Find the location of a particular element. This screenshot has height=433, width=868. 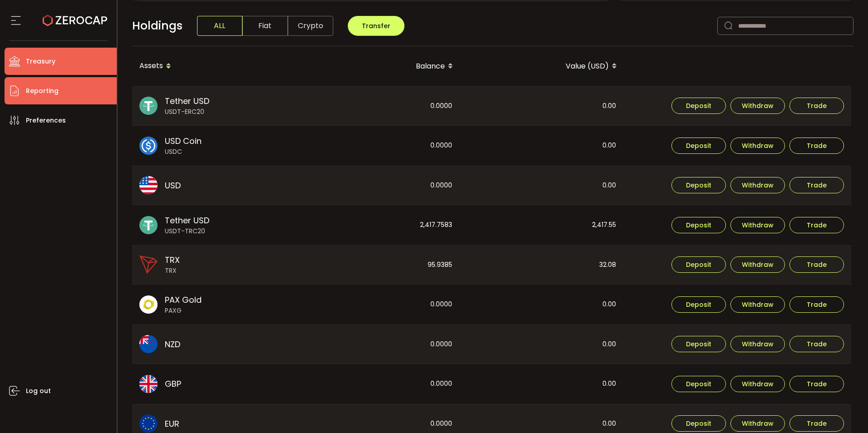

div: Value (USD) is located at coordinates (542, 66).